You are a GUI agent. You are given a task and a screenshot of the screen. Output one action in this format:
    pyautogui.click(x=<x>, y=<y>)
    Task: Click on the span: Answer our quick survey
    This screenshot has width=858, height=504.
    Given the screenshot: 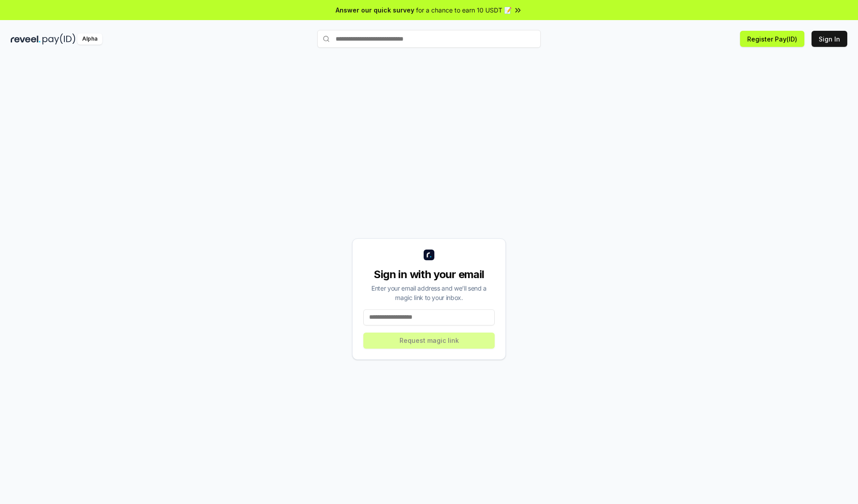 What is the action you would take?
    pyautogui.click(x=375, y=10)
    